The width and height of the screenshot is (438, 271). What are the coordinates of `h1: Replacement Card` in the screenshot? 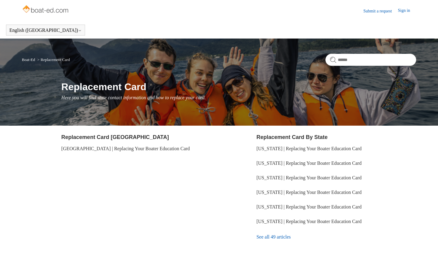 It's located at (239, 87).